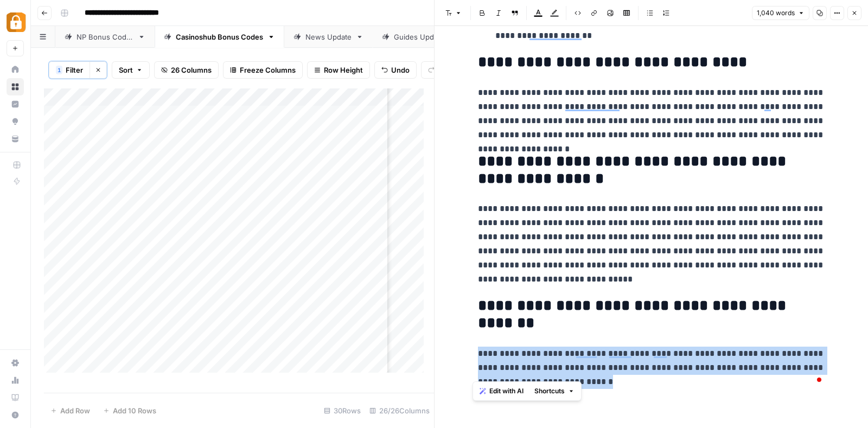  Describe the element at coordinates (75, 411) in the screenshot. I see `span: Add Row` at that location.